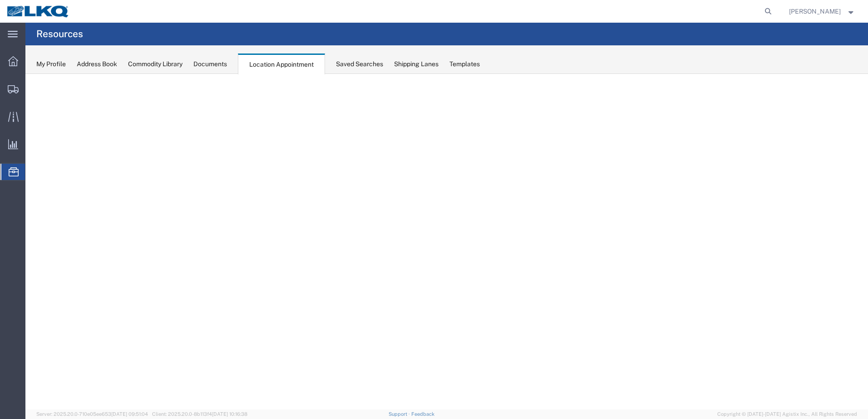 The height and width of the screenshot is (419, 868). What do you see at coordinates (92, 414) in the screenshot?
I see `span: Server: 2025.20.0-710e05ee653` at bounding box center [92, 414].